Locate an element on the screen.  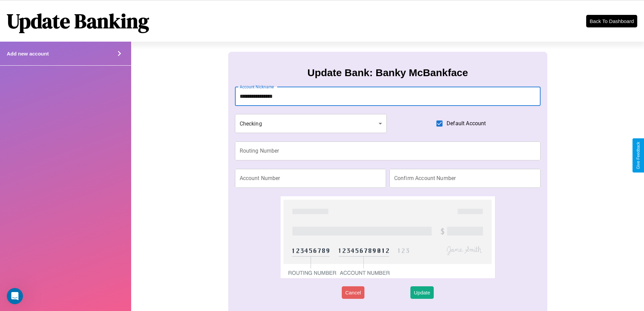
button: Update is located at coordinates (422, 292).